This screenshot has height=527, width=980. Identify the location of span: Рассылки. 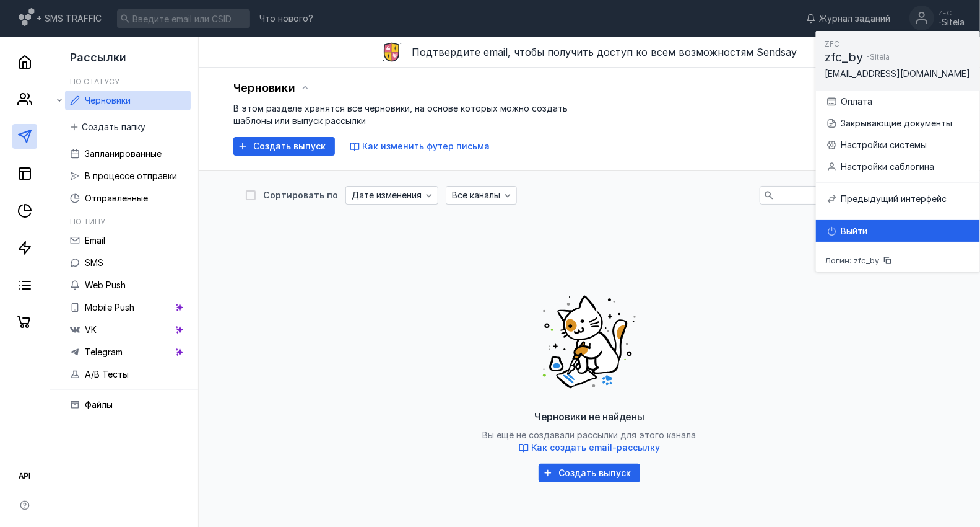
(97, 57).